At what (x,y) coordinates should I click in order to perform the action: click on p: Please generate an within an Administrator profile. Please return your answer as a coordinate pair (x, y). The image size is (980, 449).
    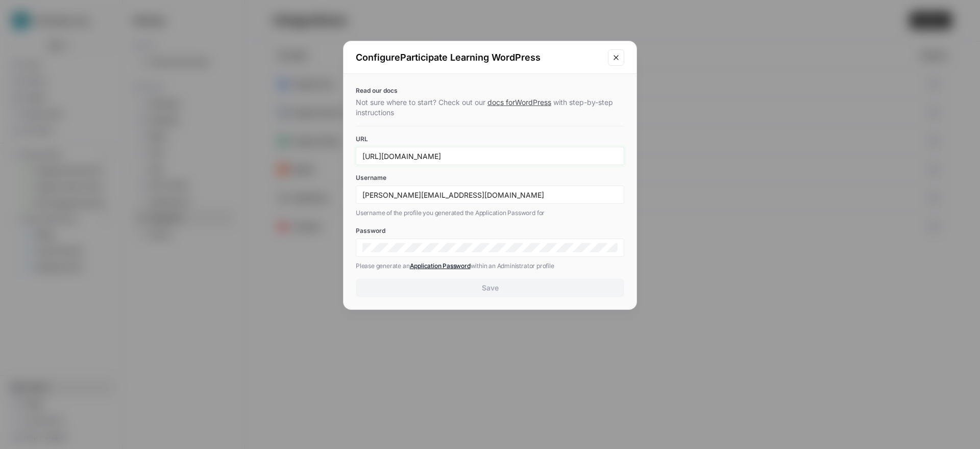
    Looking at the image, I should click on (490, 266).